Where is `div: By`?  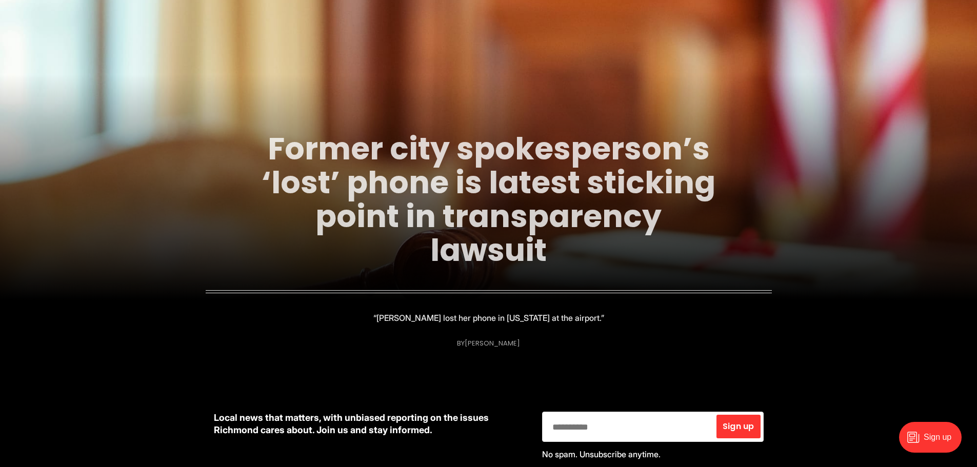
div: By is located at coordinates (488, 343).